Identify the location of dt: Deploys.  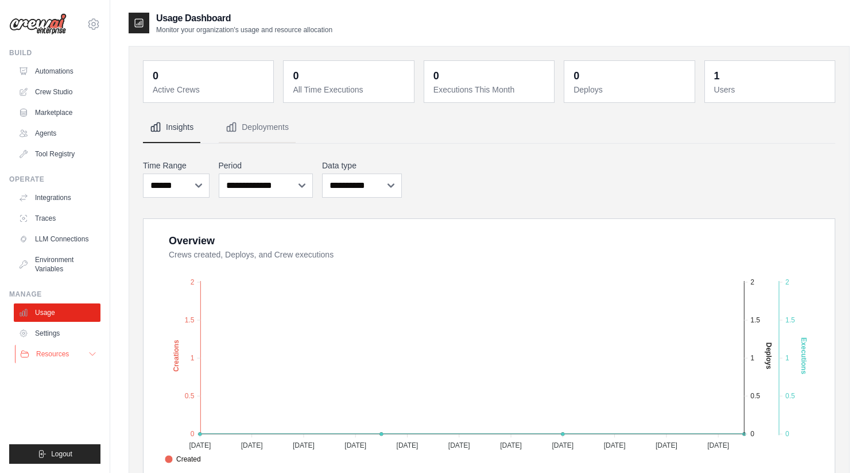
(630, 90).